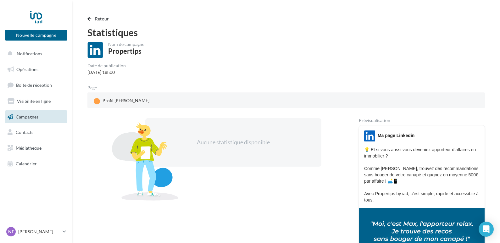  What do you see at coordinates (233, 142) in the screenshot?
I see `div: Aucune statistique disponible` at bounding box center [233, 142].